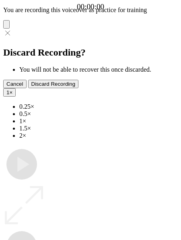  Describe the element at coordinates (90, 7) in the screenshot. I see `a: 00:00:00` at that location.